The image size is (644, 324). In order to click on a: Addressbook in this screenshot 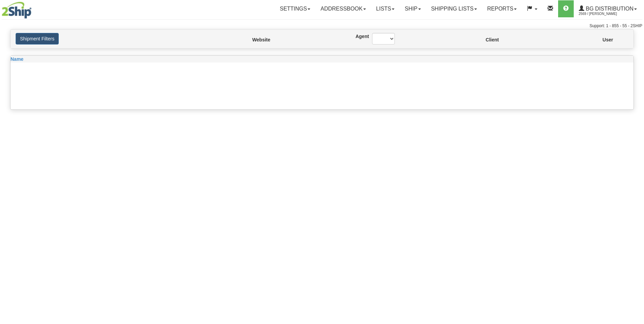, I will do `click(343, 9)`.